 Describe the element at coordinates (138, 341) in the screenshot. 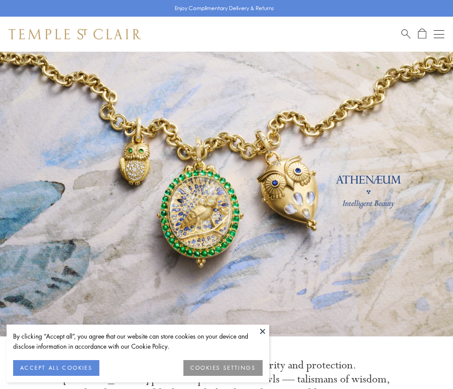

I see `div: By clicking “Accept all”, you agree that our website can store cookies on your device and disclos...` at that location.